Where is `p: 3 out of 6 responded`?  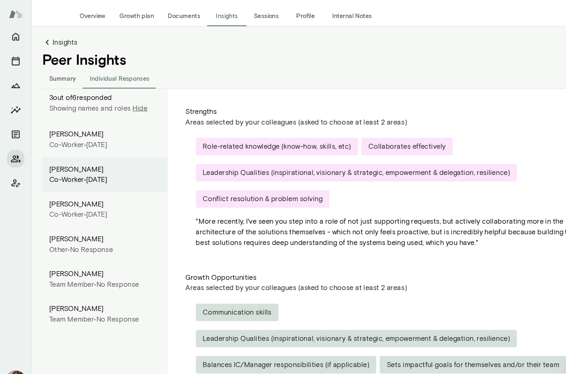 p: 3 out of 6 responded is located at coordinates (102, 92).